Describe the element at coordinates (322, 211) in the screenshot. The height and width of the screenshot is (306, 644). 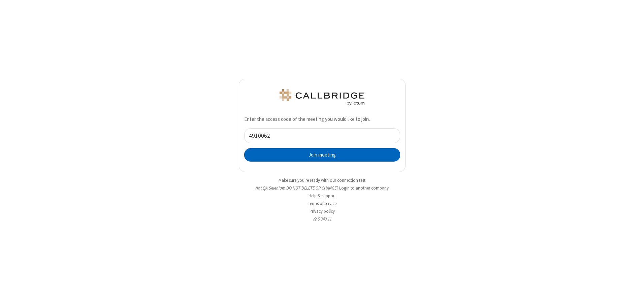
I see `a: Privacy policy` at that location.